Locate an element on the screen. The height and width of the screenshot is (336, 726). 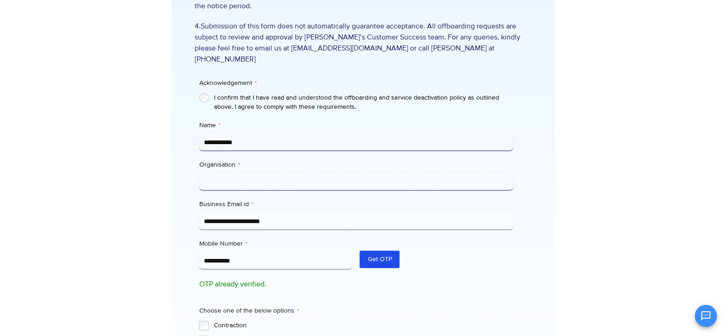
label: Name is located at coordinates (356, 125).